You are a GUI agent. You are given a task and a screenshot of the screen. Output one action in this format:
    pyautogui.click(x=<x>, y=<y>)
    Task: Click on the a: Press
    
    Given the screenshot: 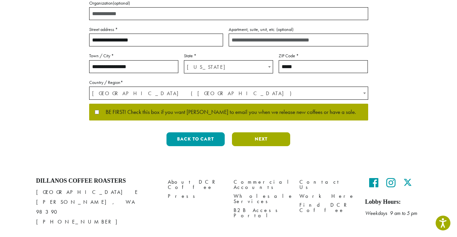 What is the action you would take?
    pyautogui.click(x=196, y=196)
    